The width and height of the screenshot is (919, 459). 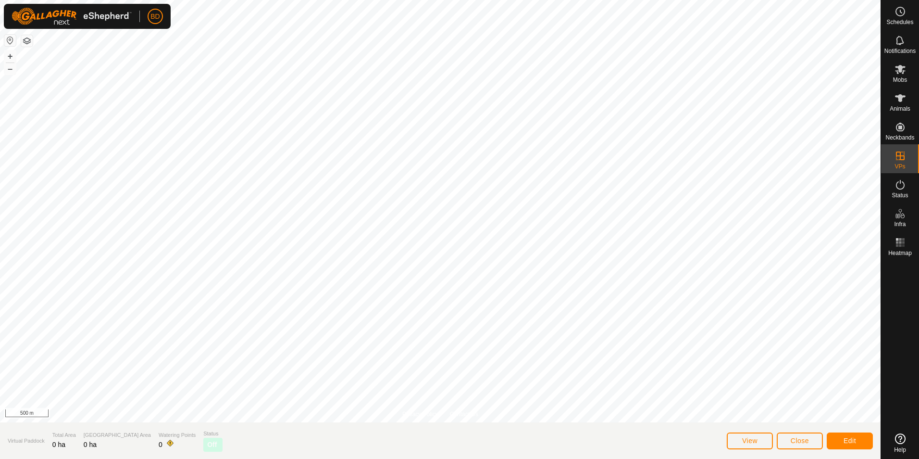 I want to click on a: Help, so click(x=900, y=443).